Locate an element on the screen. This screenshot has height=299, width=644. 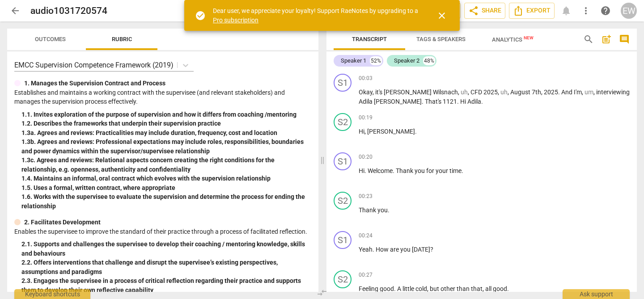
span: 00:27 is located at coordinates (365, 274).